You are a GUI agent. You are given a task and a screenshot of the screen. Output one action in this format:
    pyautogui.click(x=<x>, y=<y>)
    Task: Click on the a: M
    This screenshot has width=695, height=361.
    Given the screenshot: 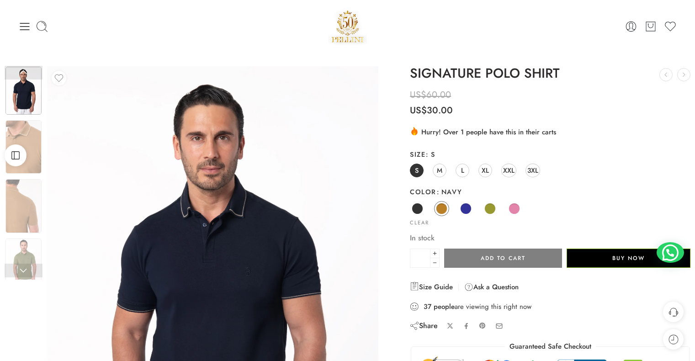 What is the action you would take?
    pyautogui.click(x=440, y=170)
    